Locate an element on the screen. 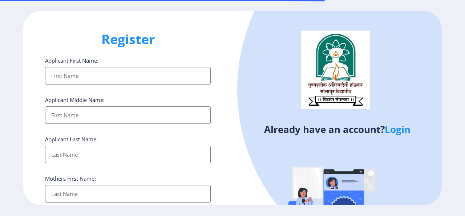 This screenshot has width=465, height=216. label: Applicant Last Name: is located at coordinates (71, 139).